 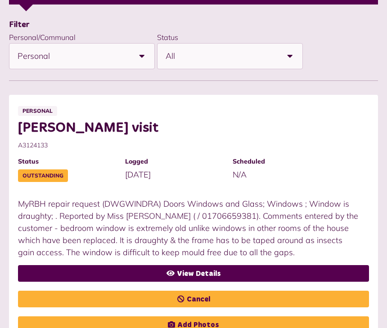 What do you see at coordinates (189, 145) in the screenshot?
I see `span: A3124133` at bounding box center [189, 145].